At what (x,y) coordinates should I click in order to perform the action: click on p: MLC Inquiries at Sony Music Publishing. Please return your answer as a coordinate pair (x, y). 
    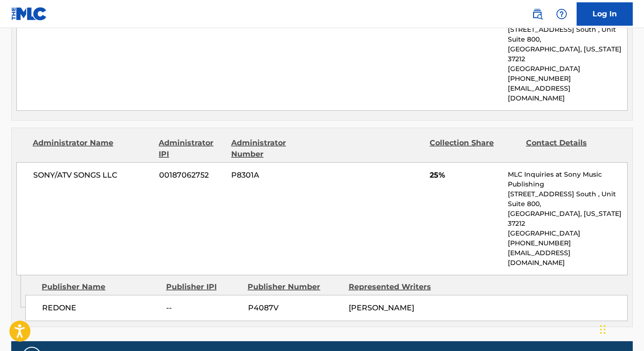
    Looking at the image, I should click on (567, 179).